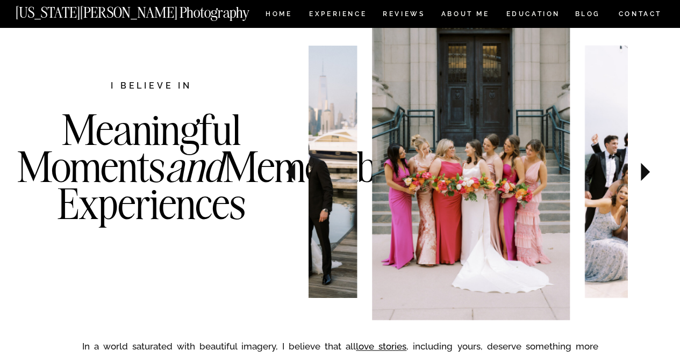 The width and height of the screenshot is (680, 357). What do you see at coordinates (403, 15) in the screenshot?
I see `a: REVIEWS` at bounding box center [403, 15].